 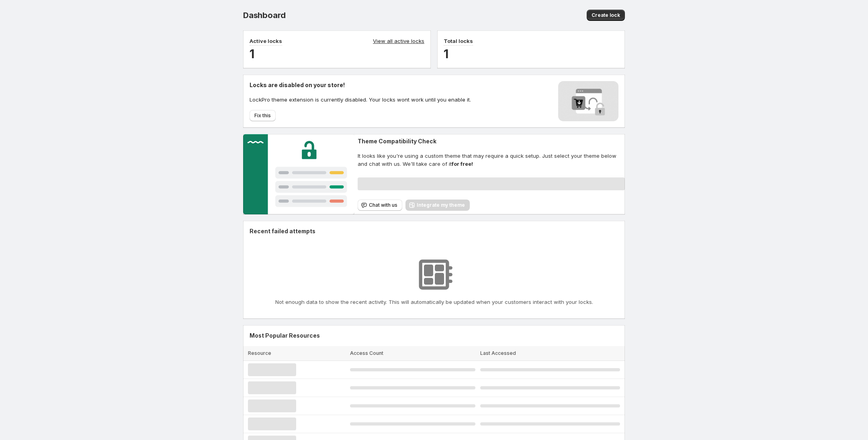 What do you see at coordinates (459, 41) in the screenshot?
I see `p: Total locks` at bounding box center [459, 41].